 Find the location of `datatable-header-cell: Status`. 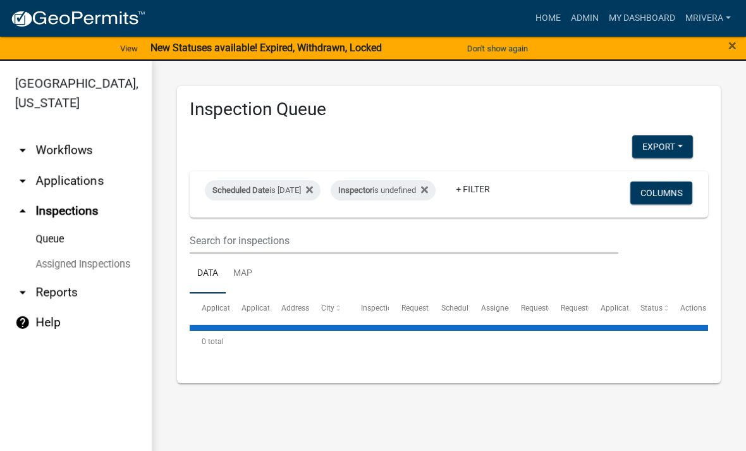

datatable-header-cell: Status is located at coordinates (648, 309).